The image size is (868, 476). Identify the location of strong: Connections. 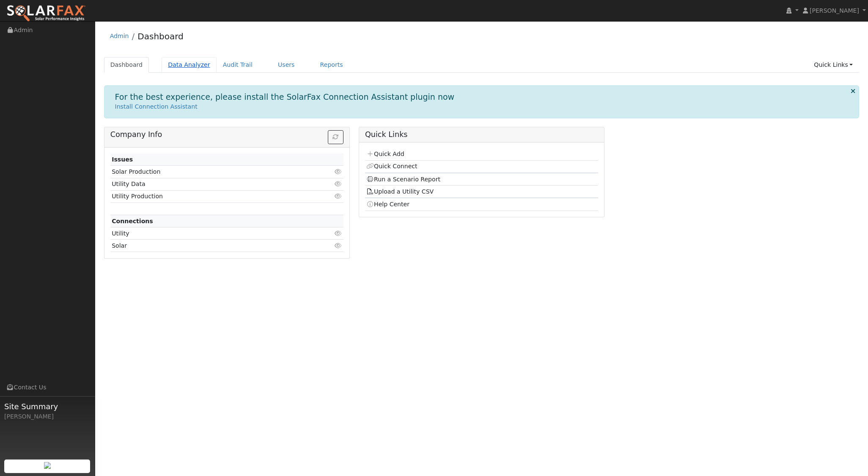
(132, 221).